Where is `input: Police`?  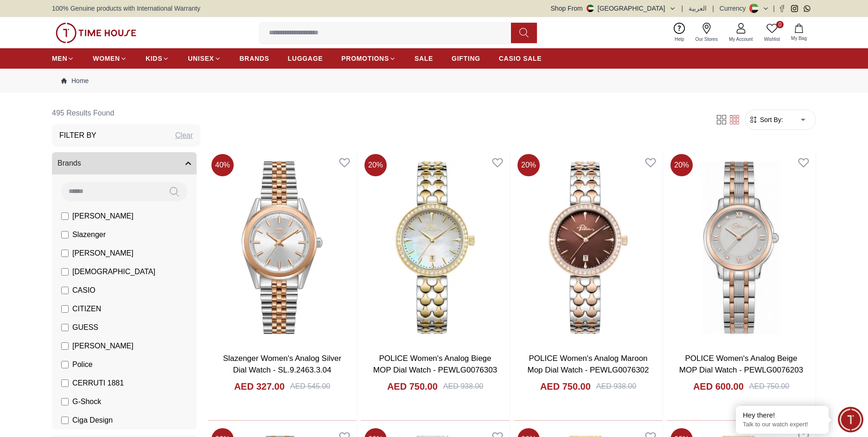 input: Police is located at coordinates (65, 365).